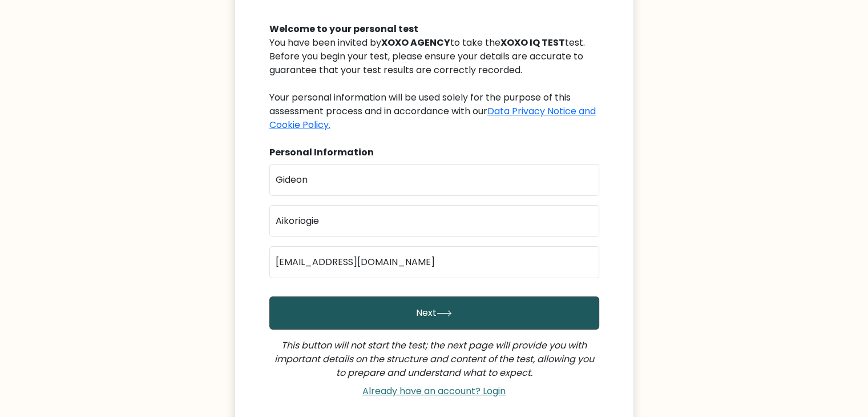 The image size is (868, 417). What do you see at coordinates (532, 42) in the screenshot?
I see `b: XOXO IQ TEST` at bounding box center [532, 42].